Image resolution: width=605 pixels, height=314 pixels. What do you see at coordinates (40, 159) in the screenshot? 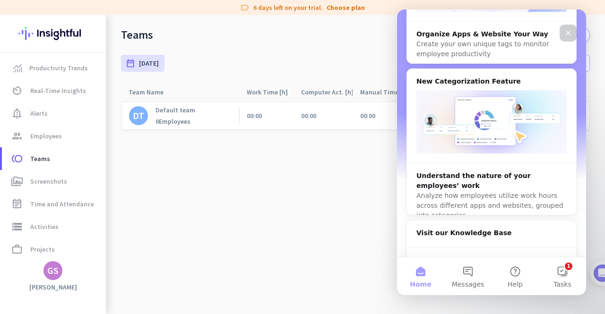
I see `span: Teams` at bounding box center [40, 159].